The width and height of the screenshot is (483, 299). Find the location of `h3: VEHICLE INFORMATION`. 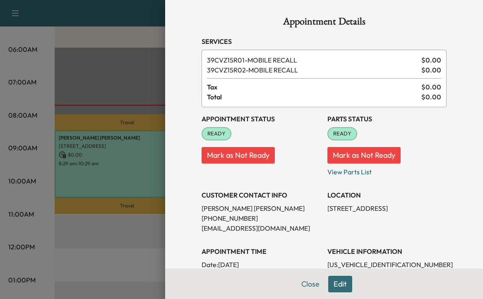

h3: VEHICLE INFORMATION is located at coordinates (387, 251).